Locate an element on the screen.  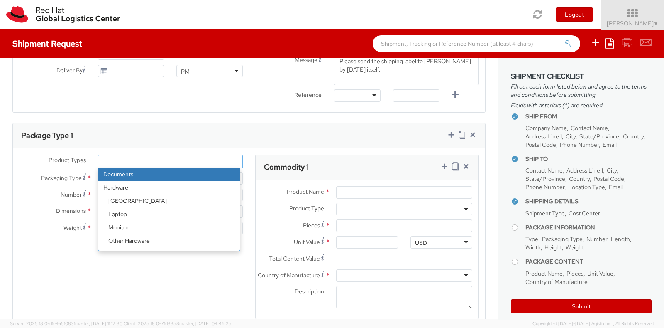
button: Logout is located at coordinates (574, 15).